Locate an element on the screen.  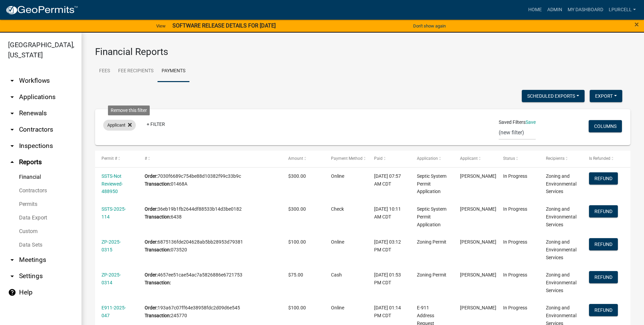
span: Status is located at coordinates (509, 158).